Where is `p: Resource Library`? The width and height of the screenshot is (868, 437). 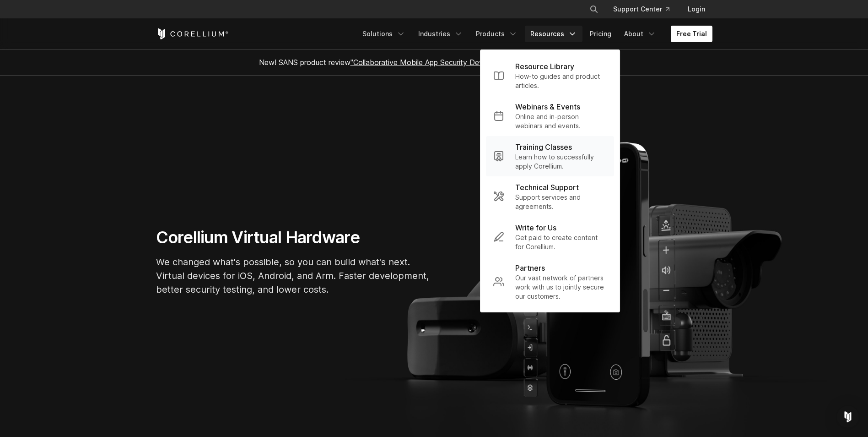 p: Resource Library is located at coordinates (545, 66).